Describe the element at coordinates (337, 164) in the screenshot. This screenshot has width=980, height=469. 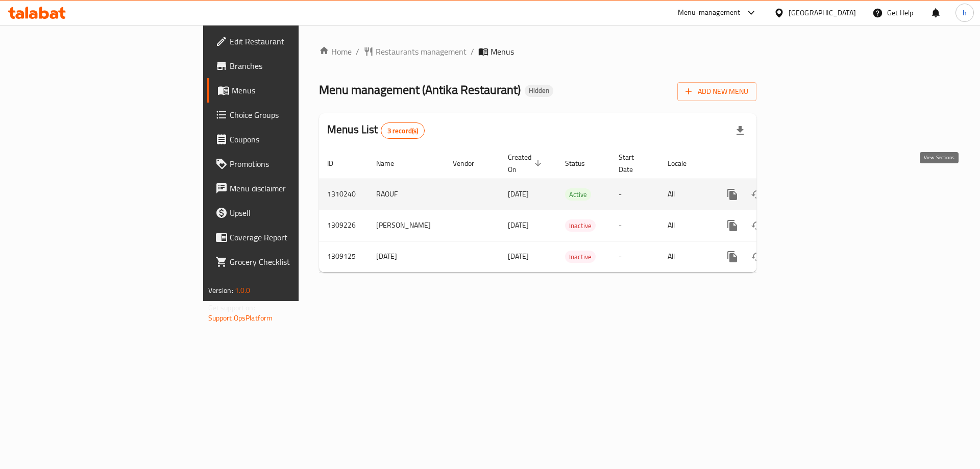
I see `span: ID` at that location.